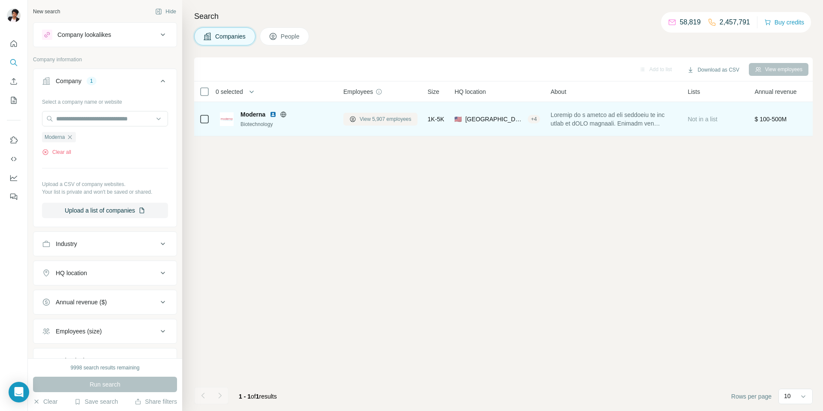 The height and width of the screenshot is (411, 823). What do you see at coordinates (258, 396) in the screenshot?
I see `span: 1` at bounding box center [258, 396].